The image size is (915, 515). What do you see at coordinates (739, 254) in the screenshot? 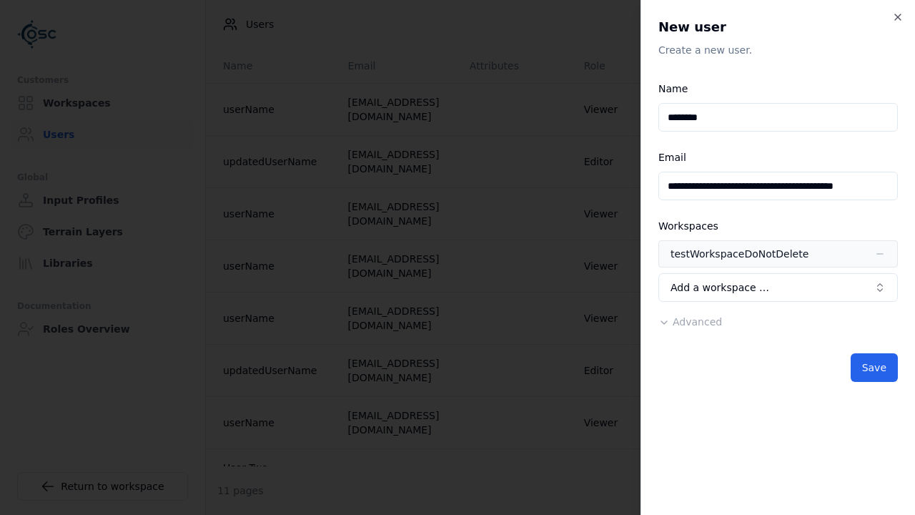
I see `div: testWorkspaceDoNotDelete` at bounding box center [739, 254].